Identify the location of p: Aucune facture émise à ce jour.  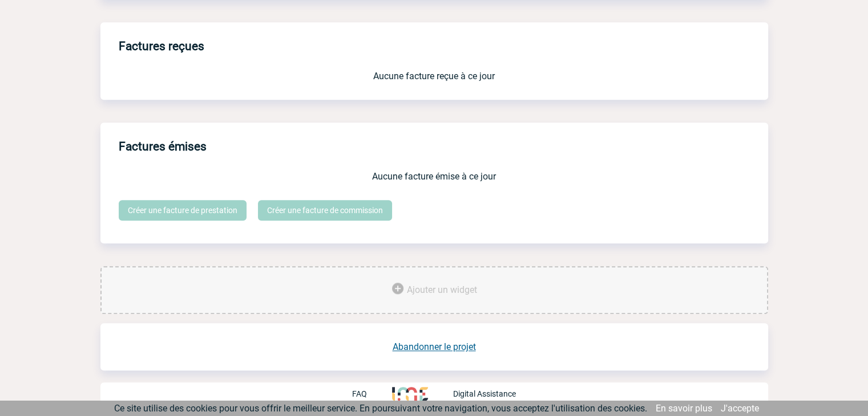
(434, 176).